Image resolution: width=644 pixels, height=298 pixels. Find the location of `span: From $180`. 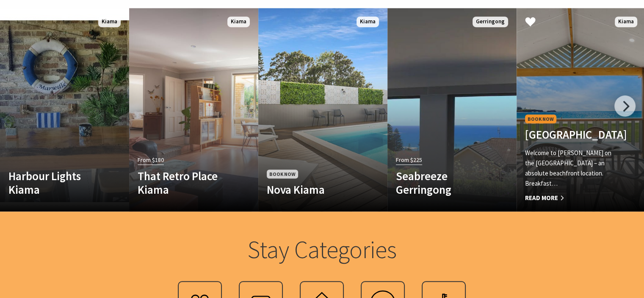

span: From $180 is located at coordinates (151, 160).